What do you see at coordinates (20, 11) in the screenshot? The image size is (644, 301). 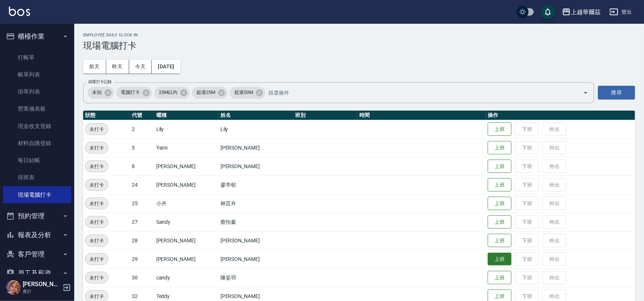 I see `img: Logo` at bounding box center [20, 11].